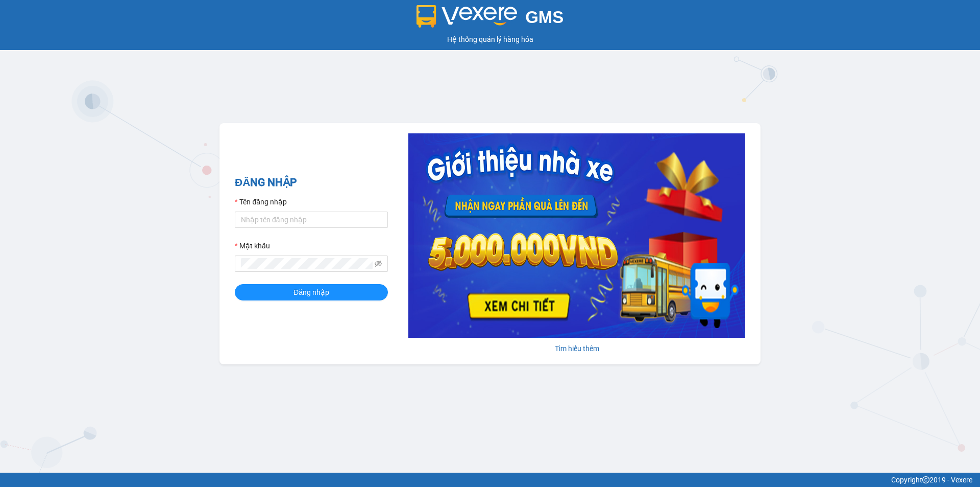  Describe the element at coordinates (577, 235) in the screenshot. I see `img: banner-0` at that location.